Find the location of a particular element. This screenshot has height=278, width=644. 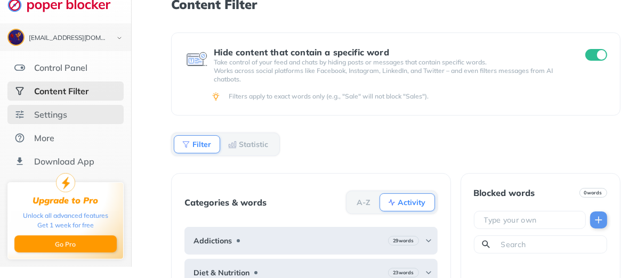

p: Take control of your feed and chats by hiding posts or messages that contain specific words. is located at coordinates (390, 62).